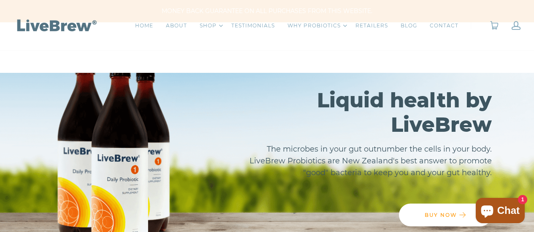 This screenshot has width=534, height=232. Describe the element at coordinates (56, 25) in the screenshot. I see `img: LiveBrew` at that location.